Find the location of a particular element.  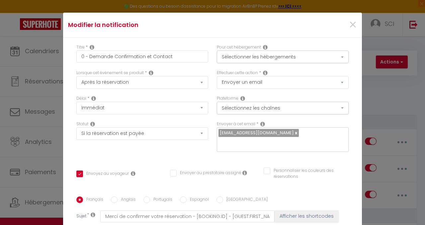

i: Action Type is located at coordinates (265, 73).